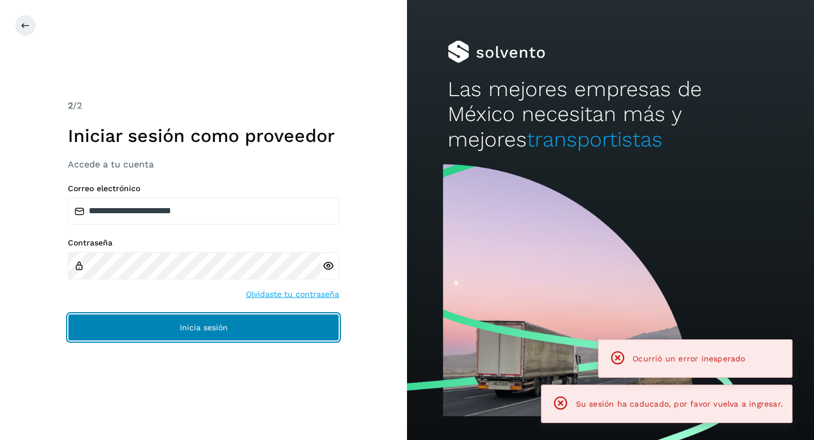 The image size is (814, 440). I want to click on button: Inicia sesión, so click(203, 327).